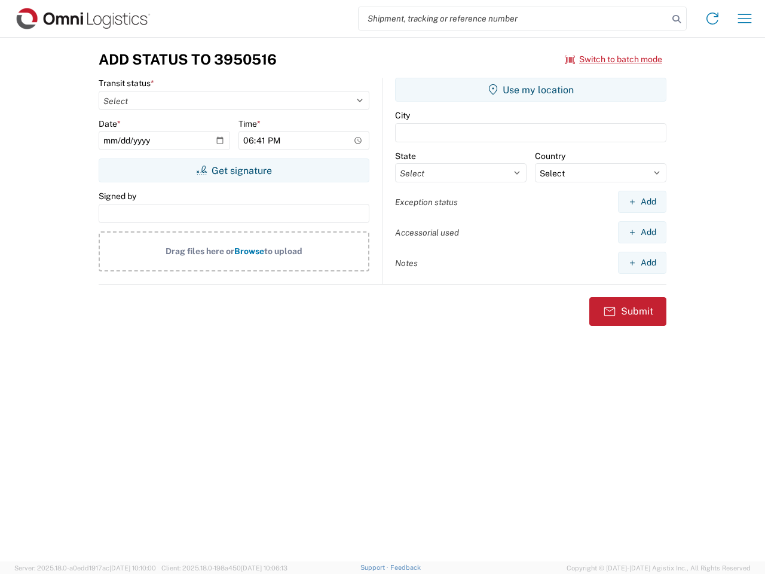 The width and height of the screenshot is (765, 574). I want to click on label: City, so click(402, 115).